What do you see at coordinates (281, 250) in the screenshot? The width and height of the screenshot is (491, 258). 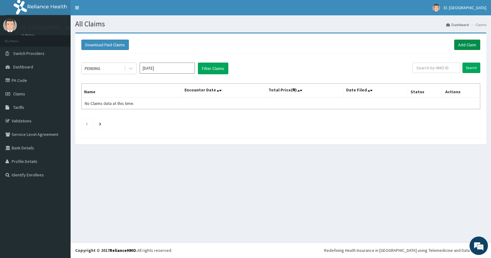 I see `footer: All rights reserved.` at bounding box center [281, 250].